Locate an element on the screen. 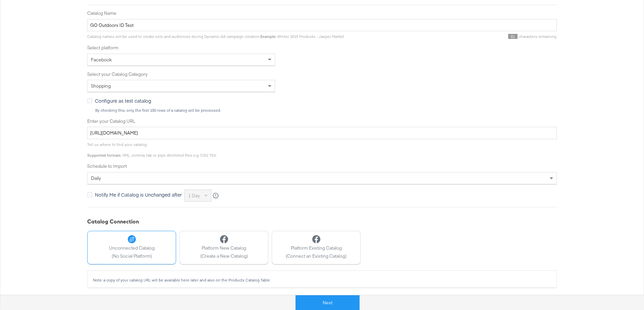 Image resolution: width=644 pixels, height=310 pixels. label: Schedule to Import is located at coordinates (322, 166).